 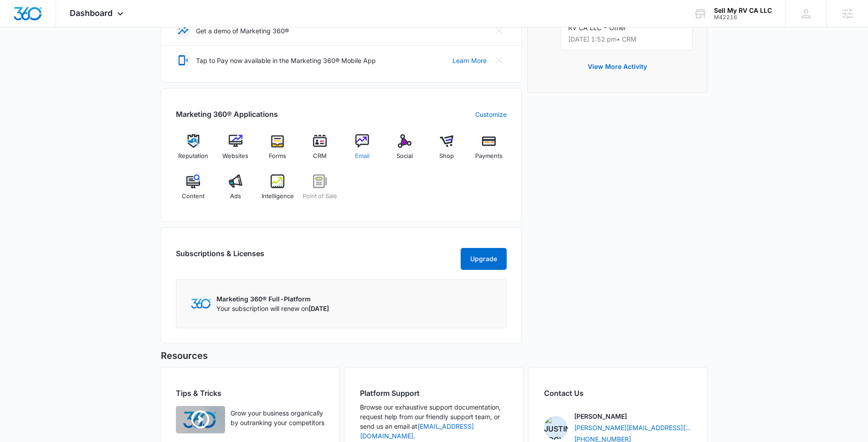 I want to click on span: Social, so click(x=405, y=156).